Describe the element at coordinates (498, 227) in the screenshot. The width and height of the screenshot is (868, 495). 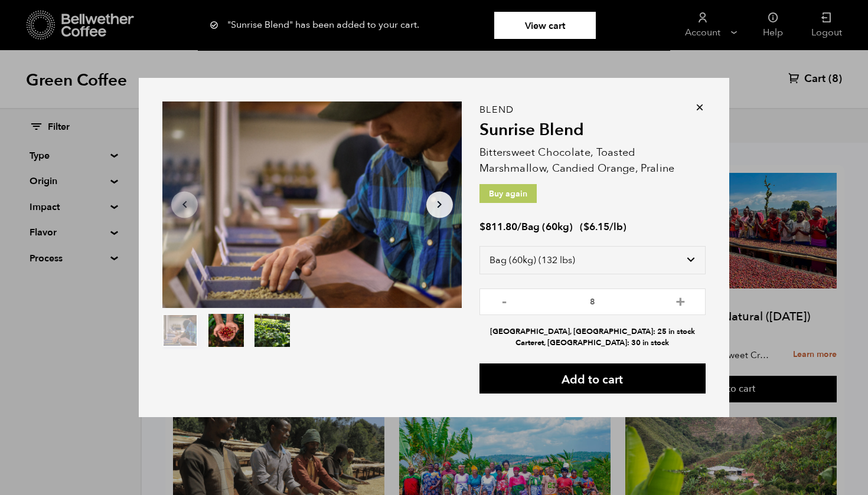
I see `bdi: 811.80` at that location.